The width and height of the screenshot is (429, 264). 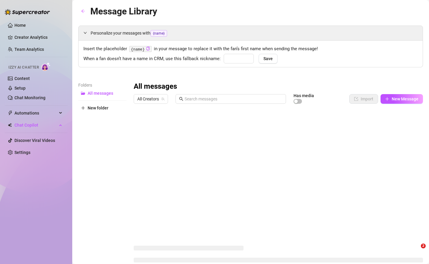 What do you see at coordinates (29, 49) in the screenshot?
I see `a: Team Analytics` at bounding box center [29, 49].